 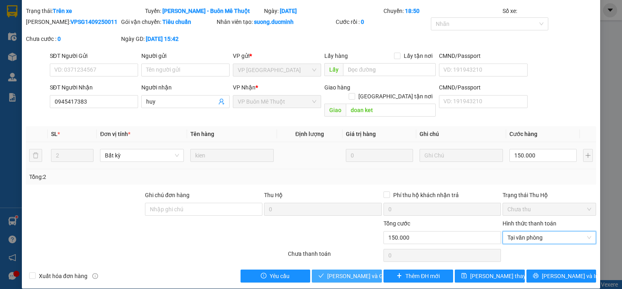 What do you see at coordinates (461, 134) in the screenshot?
I see `th: Ghi chú` at bounding box center [461, 134].